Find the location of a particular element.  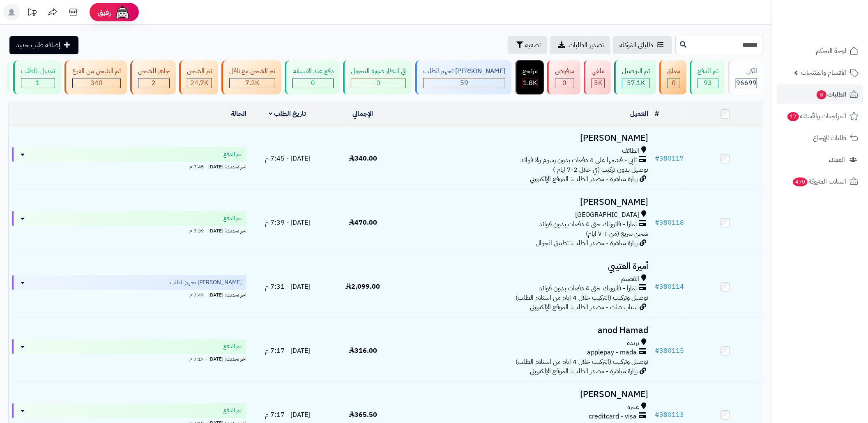

img: logo-2.png is located at coordinates (836, 15).